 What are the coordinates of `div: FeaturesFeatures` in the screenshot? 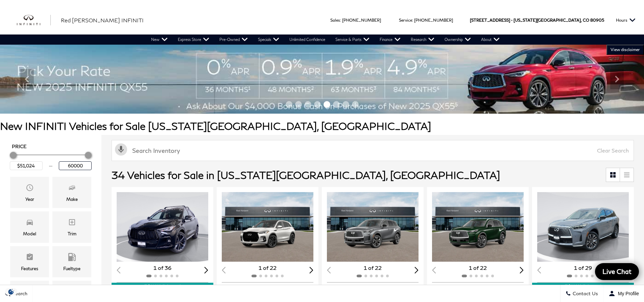 It's located at (29, 262).